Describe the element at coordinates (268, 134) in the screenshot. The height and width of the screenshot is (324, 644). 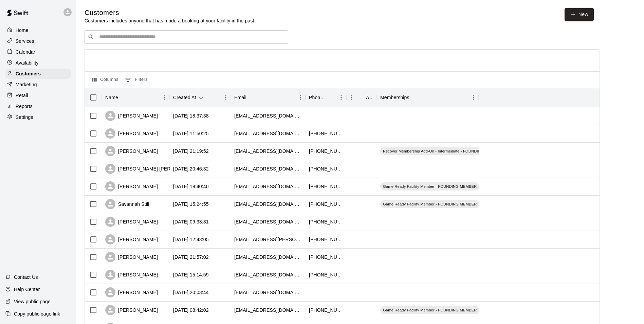
I see `div: joshlhinkle@gmail.com` at that location.